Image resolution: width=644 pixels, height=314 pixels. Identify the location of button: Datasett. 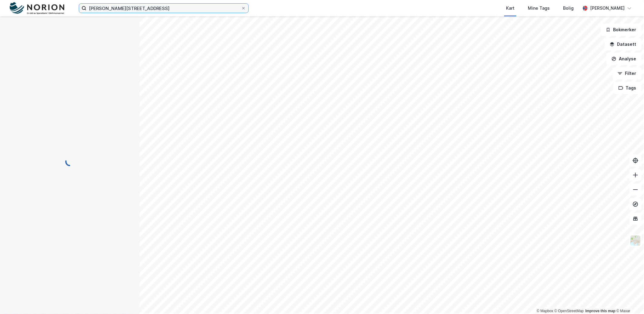
(623, 44).